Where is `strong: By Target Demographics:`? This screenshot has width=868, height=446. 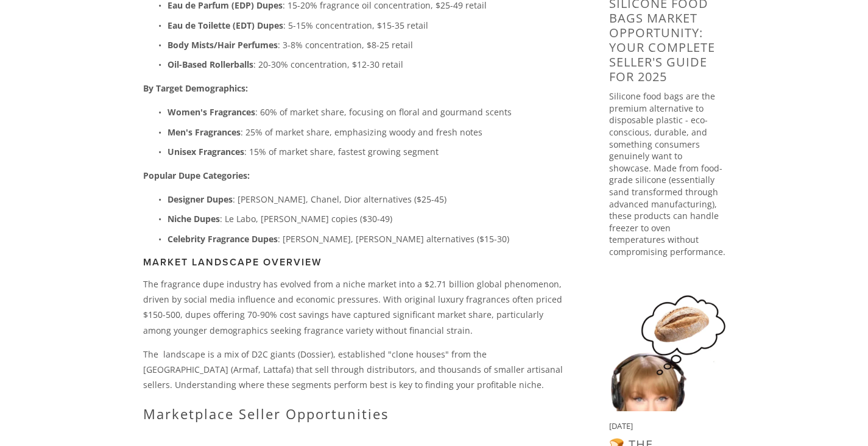
strong: By Target Demographics: is located at coordinates (195, 88).